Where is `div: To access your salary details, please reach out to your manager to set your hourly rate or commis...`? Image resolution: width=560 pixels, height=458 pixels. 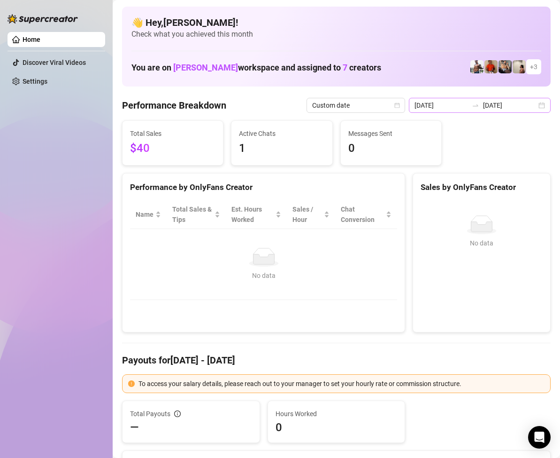 div: To access your salary details, please reach out to your manager to set your hourly rate or commis... is located at coordinates (342, 383).